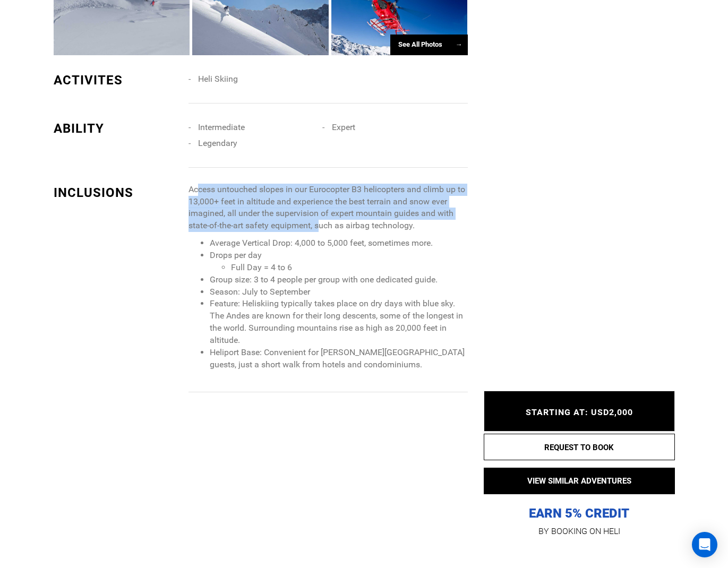 Image resolution: width=728 pixels, height=568 pixels. Describe the element at coordinates (338, 262) in the screenshot. I see `li: Drops per day` at that location.